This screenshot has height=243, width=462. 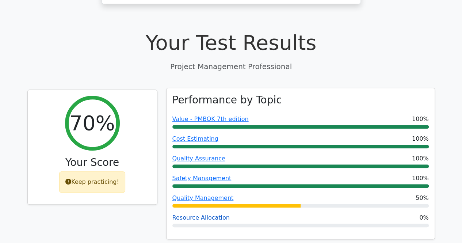 I want to click on a: Resource Allocation, so click(x=201, y=217).